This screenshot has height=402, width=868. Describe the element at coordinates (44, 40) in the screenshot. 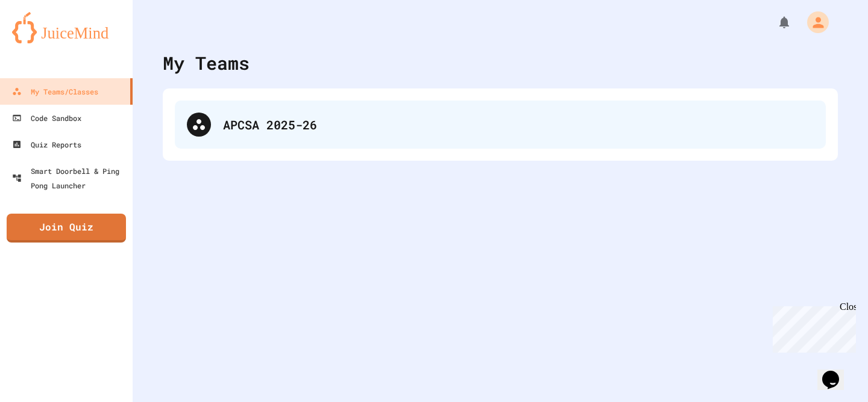

I see `div: Chat with us now!Close` at that location.